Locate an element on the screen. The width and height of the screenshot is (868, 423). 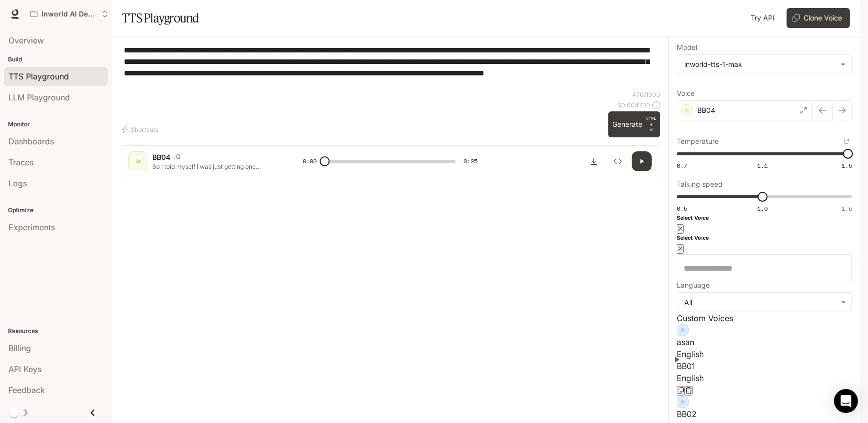
div: Open Intercom Messenger is located at coordinates (846, 401).